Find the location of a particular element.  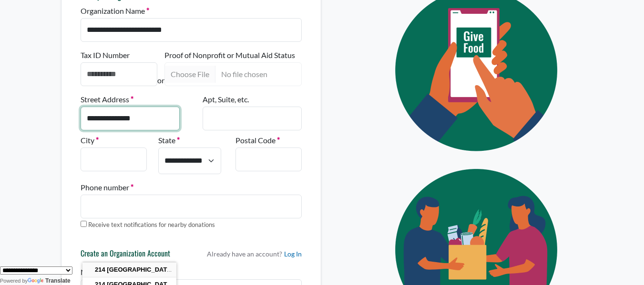

label: Phone number is located at coordinates (107, 188).